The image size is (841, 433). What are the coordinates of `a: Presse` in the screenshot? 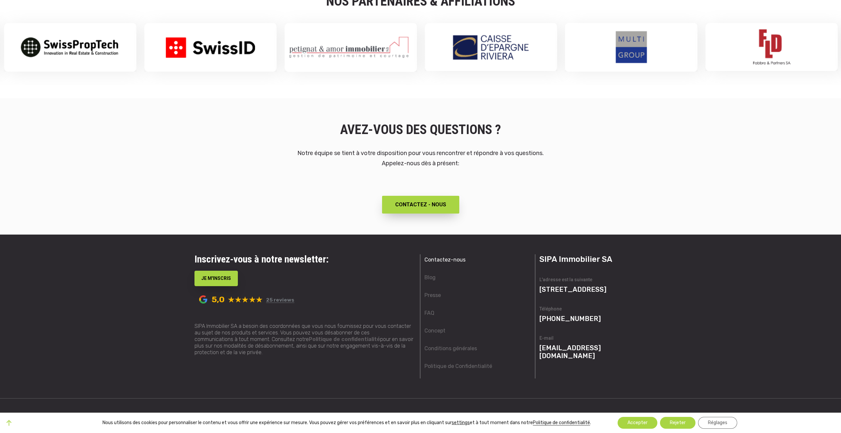 It's located at (433, 295).